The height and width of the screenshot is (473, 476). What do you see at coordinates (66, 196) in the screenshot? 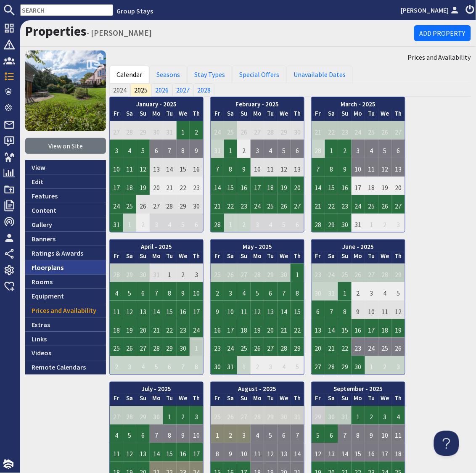
I see `a: Features` at bounding box center [66, 196].